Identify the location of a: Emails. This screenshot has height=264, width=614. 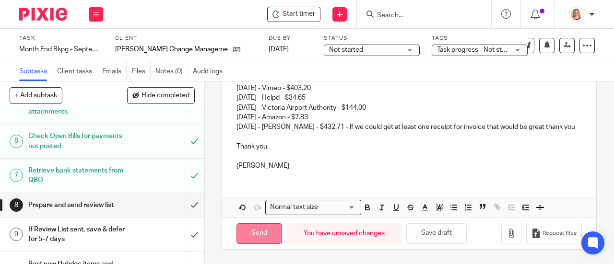
(114, 72).